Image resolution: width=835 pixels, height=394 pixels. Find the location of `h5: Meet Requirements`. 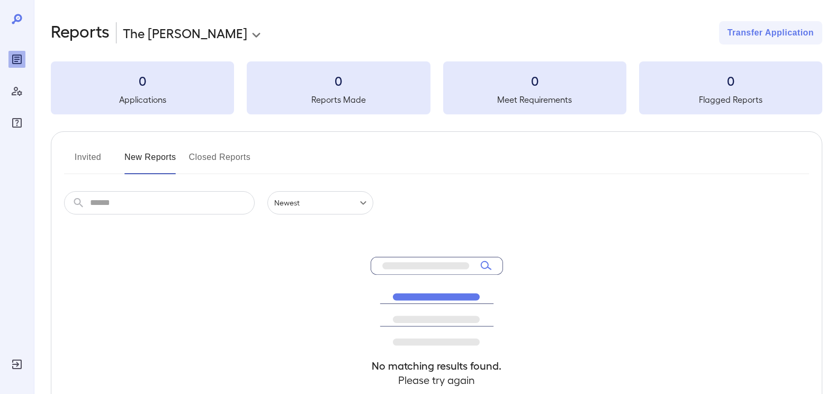

h5: Meet Requirements is located at coordinates (535, 100).